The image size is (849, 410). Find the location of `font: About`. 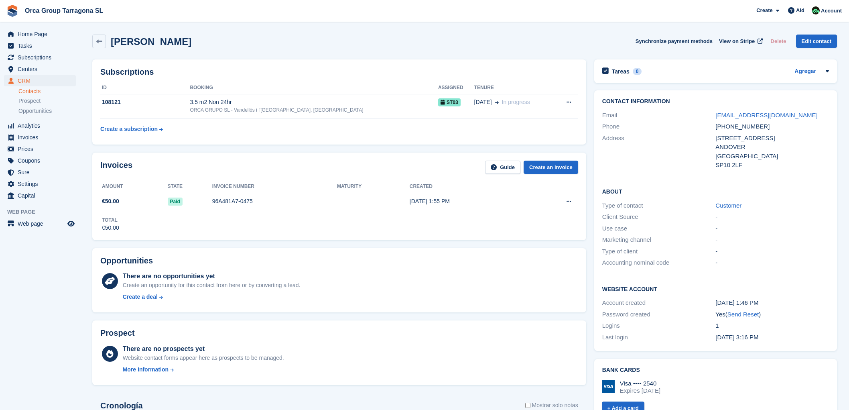

font: About is located at coordinates (612, 191).